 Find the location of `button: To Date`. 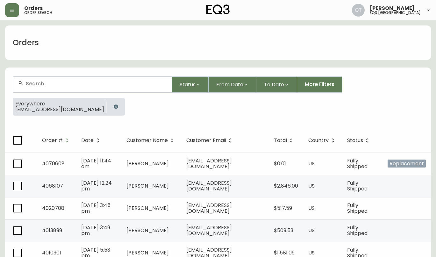

button: To Date is located at coordinates (277, 84).